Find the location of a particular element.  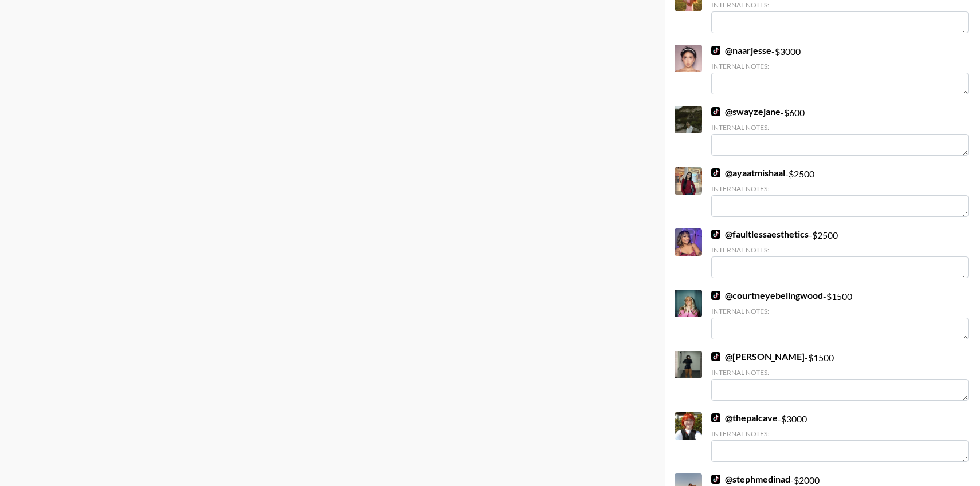

a: @swayzejane is located at coordinates (746, 112).